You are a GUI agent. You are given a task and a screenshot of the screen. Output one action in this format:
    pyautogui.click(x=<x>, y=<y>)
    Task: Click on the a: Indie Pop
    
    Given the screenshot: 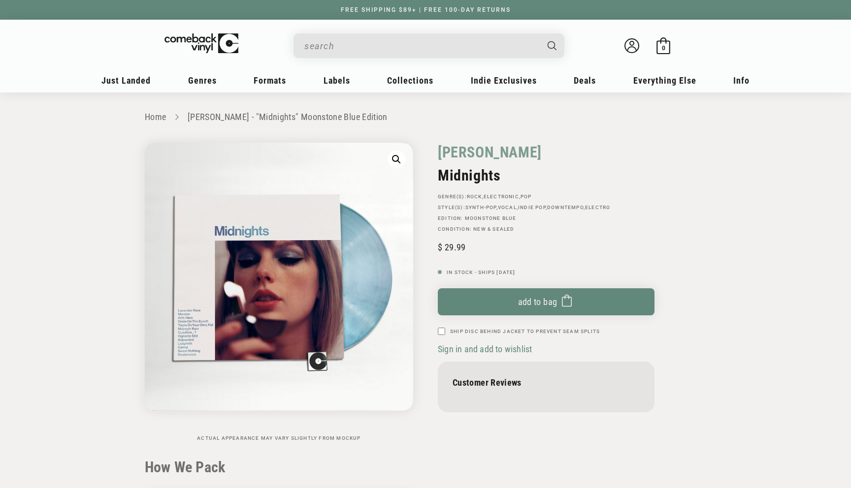 What is the action you would take?
    pyautogui.click(x=532, y=207)
    